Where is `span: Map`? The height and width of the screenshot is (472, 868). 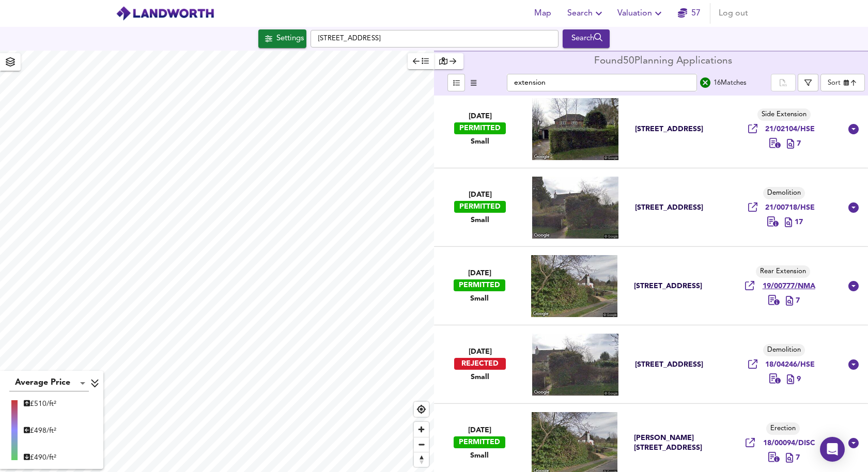 span: Map is located at coordinates (542, 13).